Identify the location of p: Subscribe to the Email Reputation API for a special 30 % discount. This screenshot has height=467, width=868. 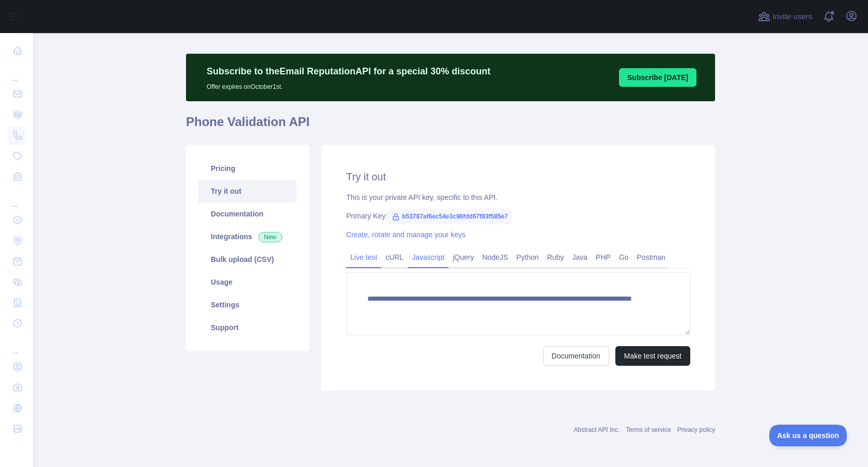
(348, 71).